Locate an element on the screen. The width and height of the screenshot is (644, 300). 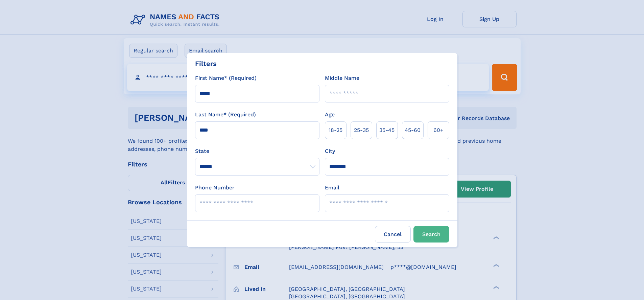
label: State is located at coordinates (257, 151).